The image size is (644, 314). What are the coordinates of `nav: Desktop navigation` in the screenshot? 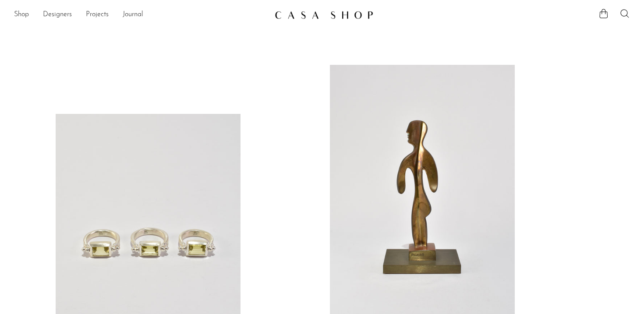 It's located at (141, 15).